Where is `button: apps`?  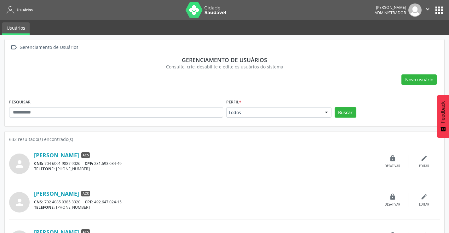
button: apps is located at coordinates (439, 10).